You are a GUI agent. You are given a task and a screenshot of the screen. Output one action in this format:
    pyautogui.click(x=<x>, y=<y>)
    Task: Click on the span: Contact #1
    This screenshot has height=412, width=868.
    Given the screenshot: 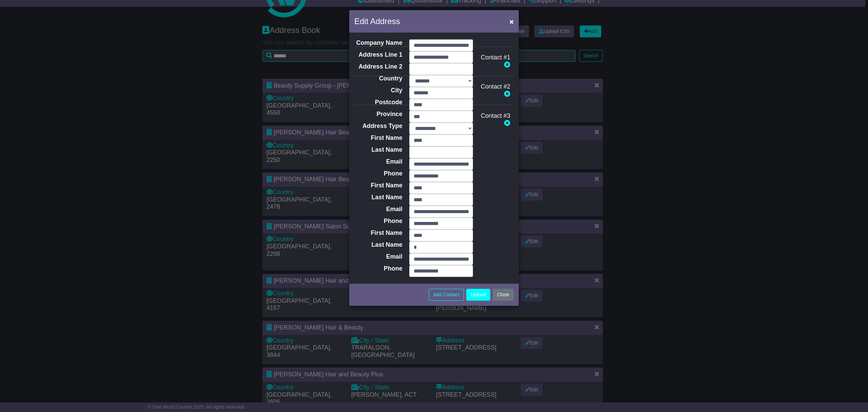 What is the action you would take?
    pyautogui.click(x=495, y=58)
    